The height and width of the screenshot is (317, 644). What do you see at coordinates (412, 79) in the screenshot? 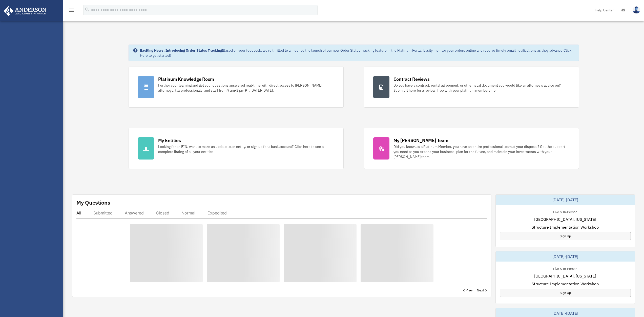
I see `div: Contract Reviews` at bounding box center [412, 79].